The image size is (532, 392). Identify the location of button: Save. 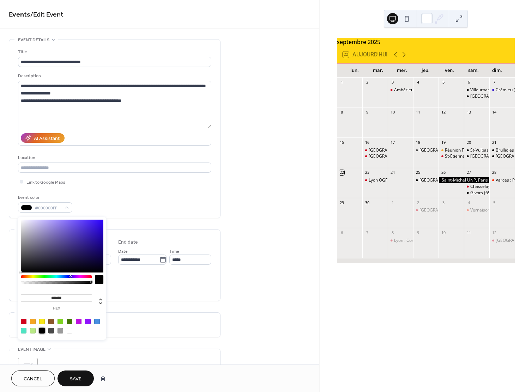
(76, 378).